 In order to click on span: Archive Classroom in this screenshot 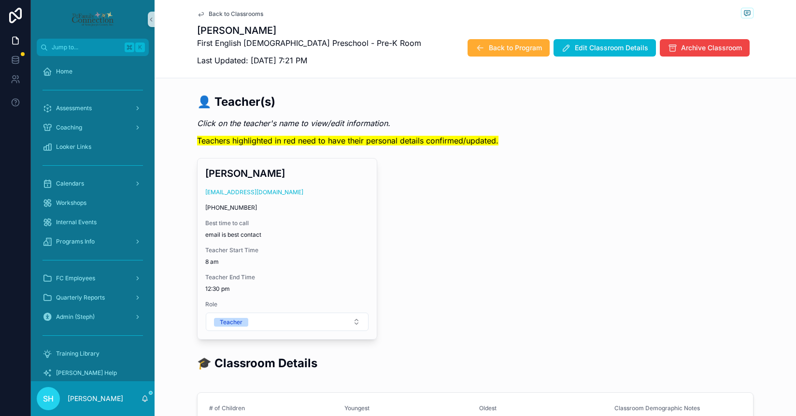, I will do `click(711, 48)`.